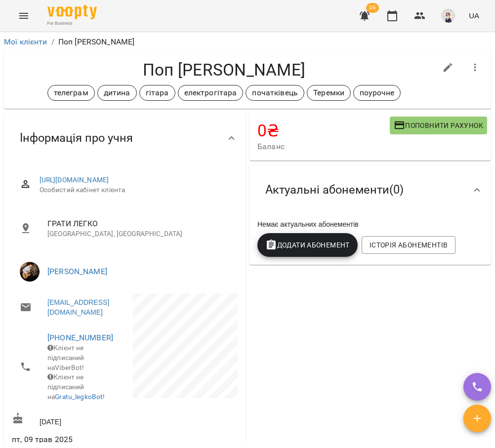 This screenshot has width=495, height=448. What do you see at coordinates (66, 357) in the screenshot?
I see `span: Клієнт не підписаний на ViberBot!` at bounding box center [66, 357].